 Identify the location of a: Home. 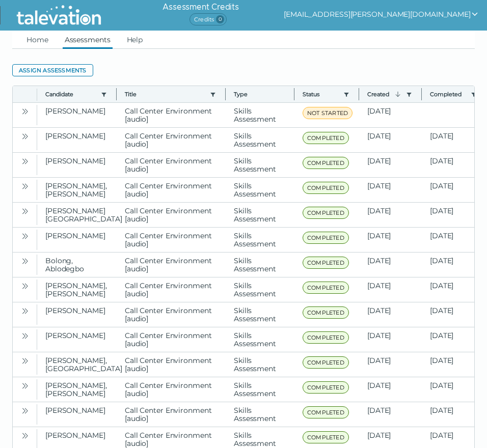
(37, 39).